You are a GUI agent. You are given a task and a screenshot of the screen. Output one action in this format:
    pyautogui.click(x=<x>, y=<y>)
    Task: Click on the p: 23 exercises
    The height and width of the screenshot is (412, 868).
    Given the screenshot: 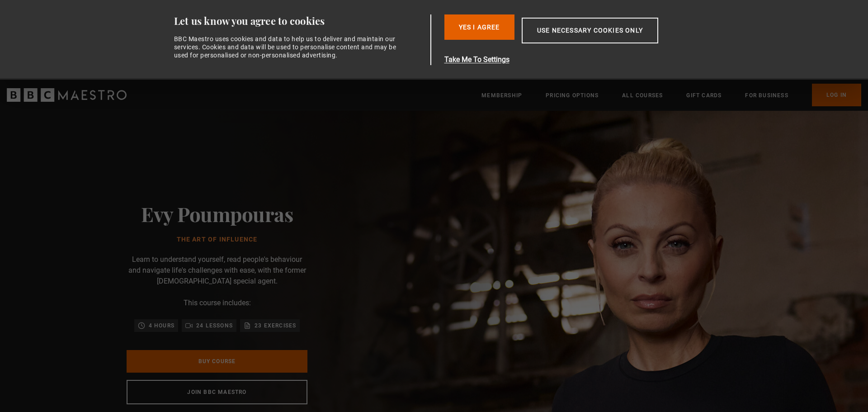 What is the action you would take?
    pyautogui.click(x=275, y=326)
    